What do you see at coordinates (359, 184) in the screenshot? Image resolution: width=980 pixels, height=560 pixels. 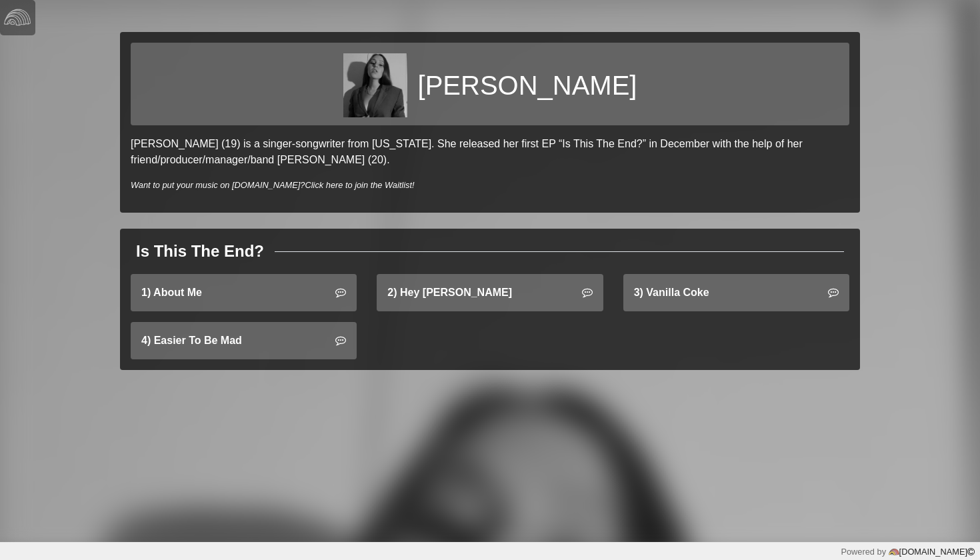 I see `a: Click here to join the Waitlist!` at bounding box center [359, 184].